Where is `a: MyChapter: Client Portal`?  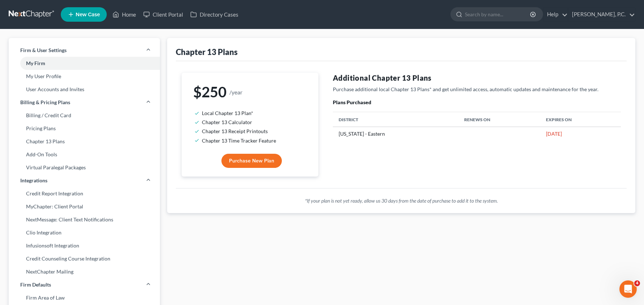 a: MyChapter: Client Portal is located at coordinates (84, 206).